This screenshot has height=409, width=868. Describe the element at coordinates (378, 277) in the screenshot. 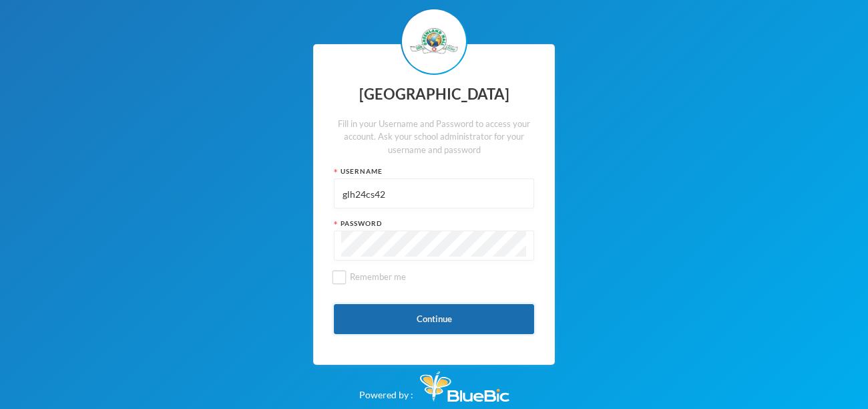

I see `span: Remember me` at that location.